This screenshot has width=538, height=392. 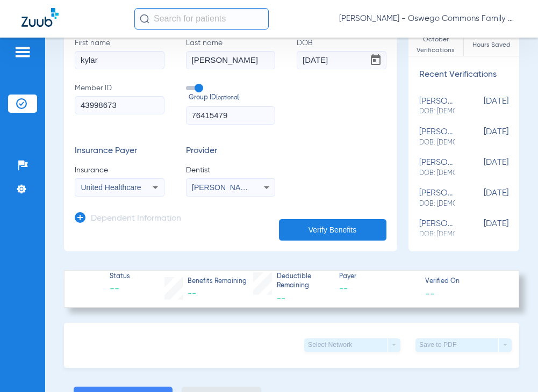 I want to click on img: Search Icon, so click(x=145, y=19).